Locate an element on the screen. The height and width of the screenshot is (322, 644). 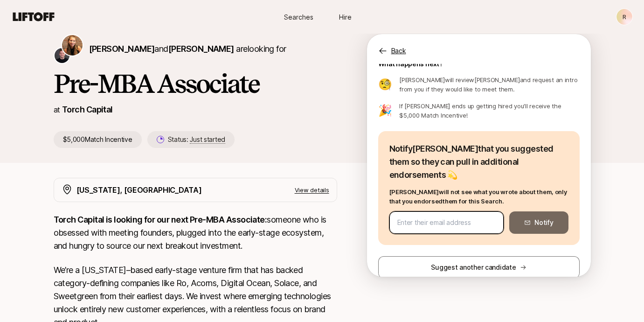
p: What happens next? is located at coordinates (411, 64).